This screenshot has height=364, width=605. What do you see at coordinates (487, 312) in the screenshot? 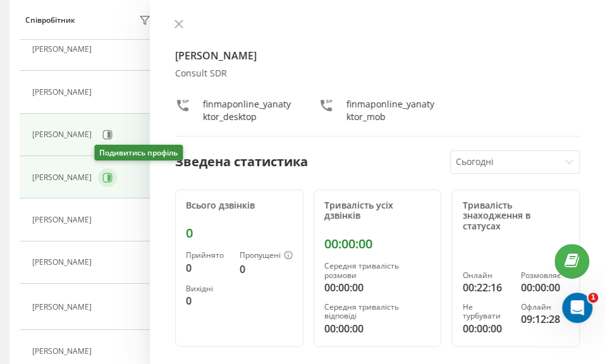
I see `div: Не турбувати` at bounding box center [487, 312].